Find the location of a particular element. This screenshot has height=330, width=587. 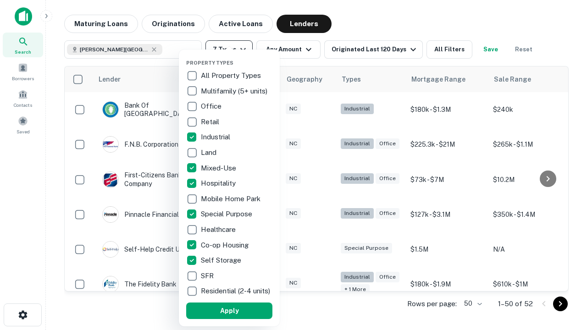

p: All Property Types is located at coordinates (232, 76).